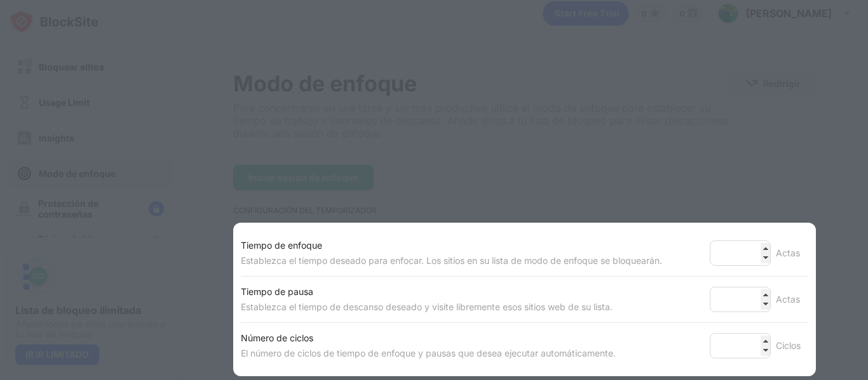 This screenshot has width=868, height=380. What do you see at coordinates (428, 339) in the screenshot?
I see `div: Número de ciclos` at bounding box center [428, 339].